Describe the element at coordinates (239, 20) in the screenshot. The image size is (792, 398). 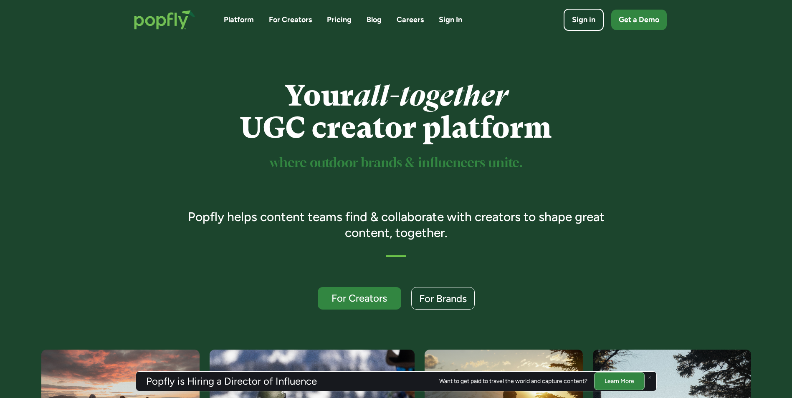
I see `a: Platform` at that location.